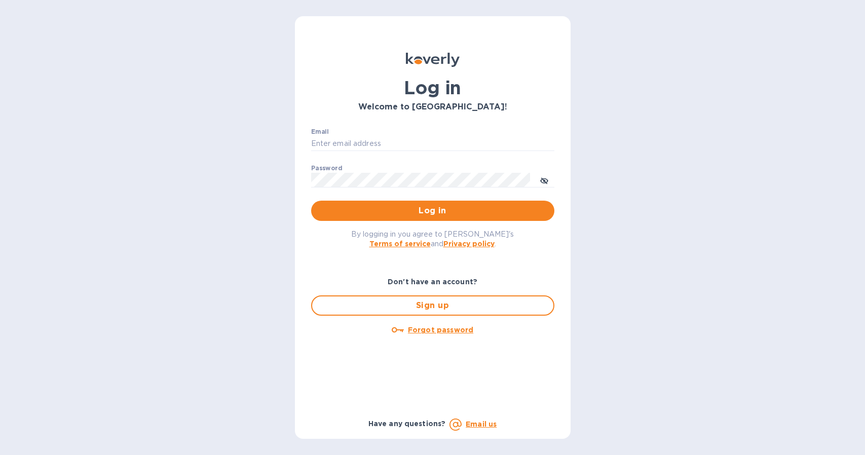 The height and width of the screenshot is (455, 865). Describe the element at coordinates (433, 306) in the screenshot. I see `button: Sign up` at that location.